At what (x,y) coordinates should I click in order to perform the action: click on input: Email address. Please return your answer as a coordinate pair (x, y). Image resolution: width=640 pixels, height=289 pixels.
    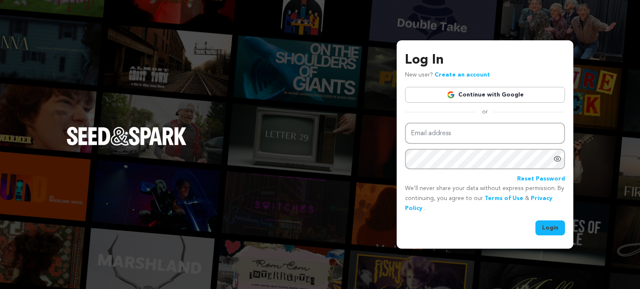
    Looking at the image, I should click on (485, 133).